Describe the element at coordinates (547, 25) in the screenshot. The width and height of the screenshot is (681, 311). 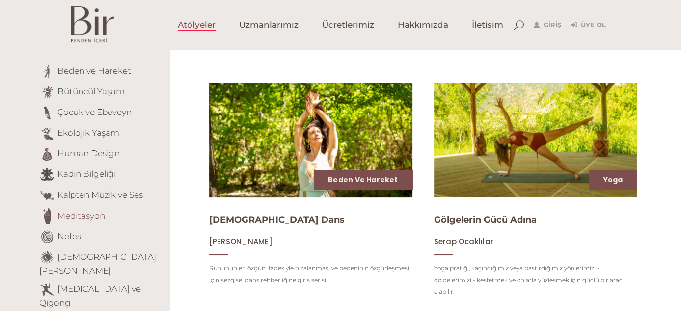
I see `a: Giriş` at that location.